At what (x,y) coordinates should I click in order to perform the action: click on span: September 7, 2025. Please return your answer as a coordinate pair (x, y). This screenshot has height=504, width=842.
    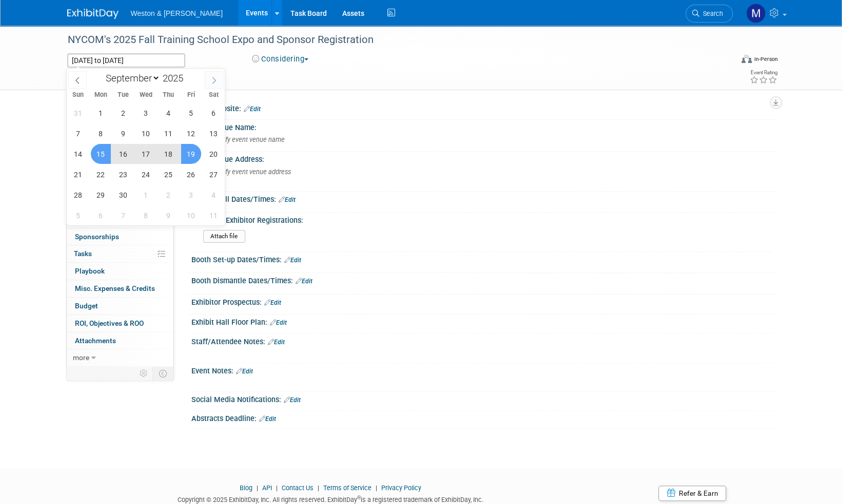
    Looking at the image, I should click on (78, 133).